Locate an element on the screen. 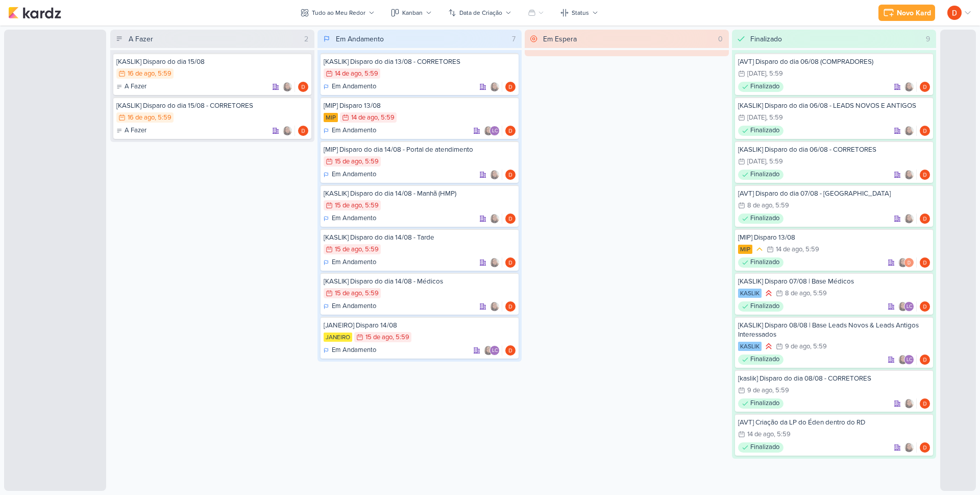  div: JANEIRO is located at coordinates (338, 337).